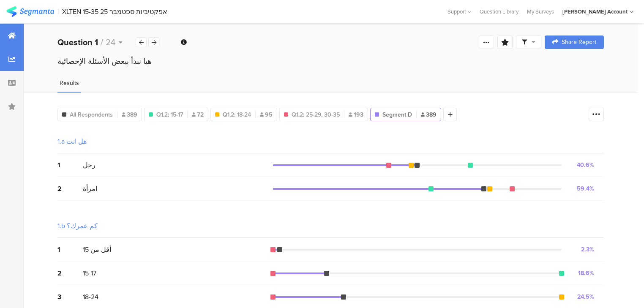  What do you see at coordinates (587, 249) in the screenshot?
I see `div: 2.3%` at bounding box center [587, 249].